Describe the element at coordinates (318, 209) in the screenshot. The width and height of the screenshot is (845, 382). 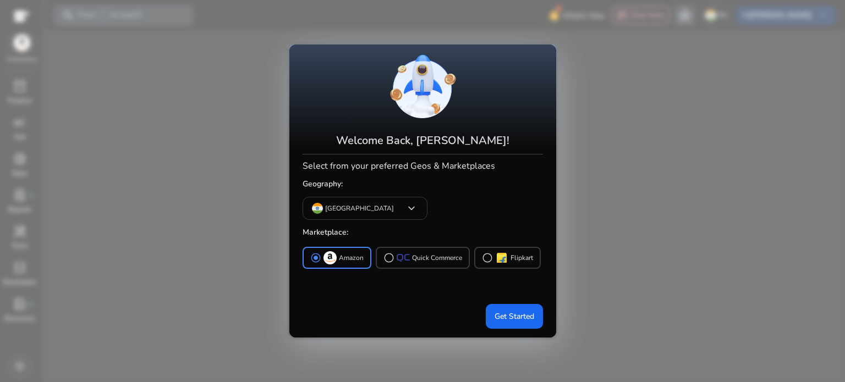
I see `img: in.svg` at that location.